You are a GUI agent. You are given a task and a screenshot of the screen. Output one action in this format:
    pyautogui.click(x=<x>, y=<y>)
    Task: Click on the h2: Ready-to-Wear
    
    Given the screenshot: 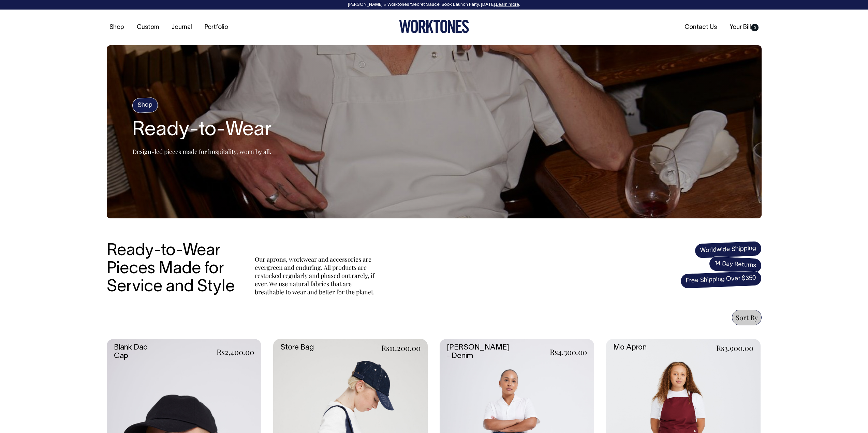 What is the action you would take?
    pyautogui.click(x=202, y=131)
    